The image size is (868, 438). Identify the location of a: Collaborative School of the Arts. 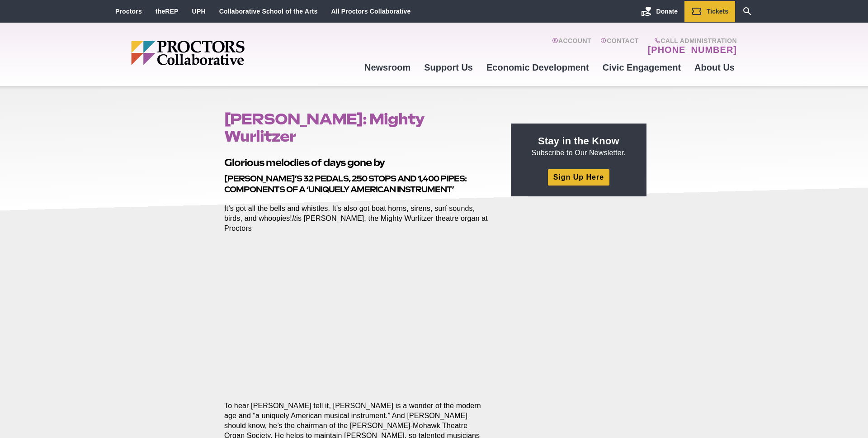
(268, 11).